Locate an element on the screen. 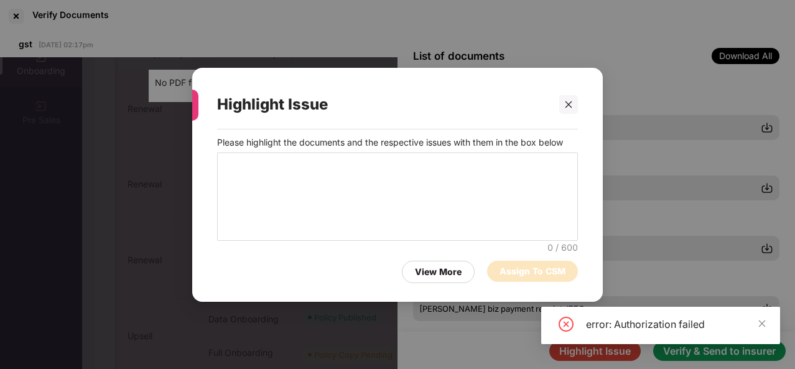  div: error: Authorization failed is located at coordinates (676, 324).